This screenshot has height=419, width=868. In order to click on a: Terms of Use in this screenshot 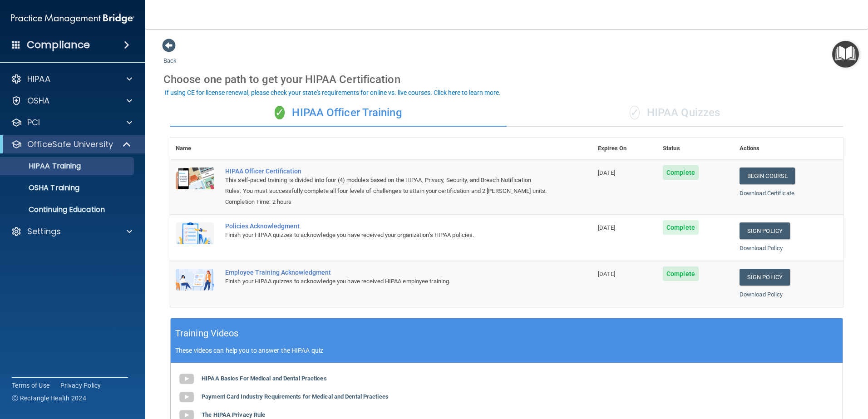, I will do `click(30, 385)`.